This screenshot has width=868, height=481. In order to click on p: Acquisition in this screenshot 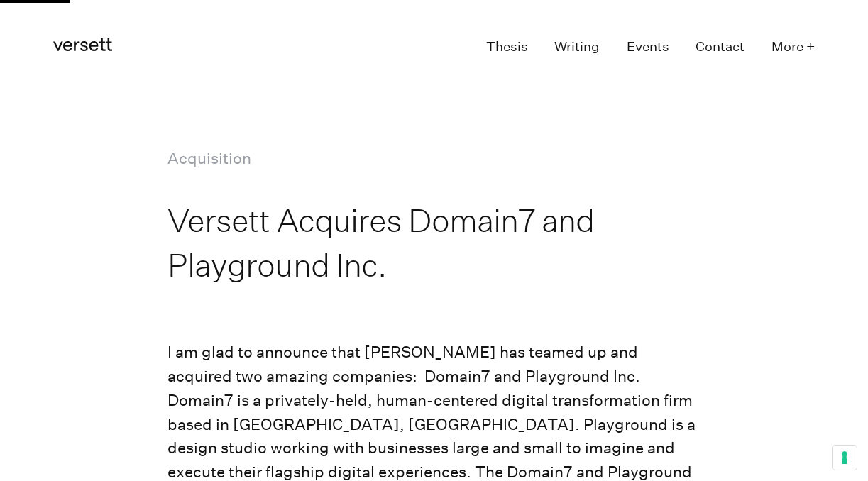, I will do `click(434, 159)`.